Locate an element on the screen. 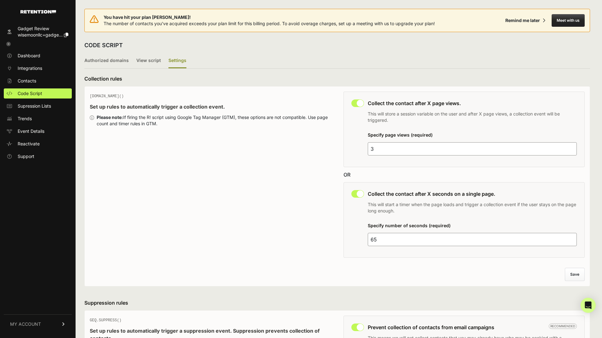 The width and height of the screenshot is (602, 338). a: Event Details is located at coordinates (38, 131).